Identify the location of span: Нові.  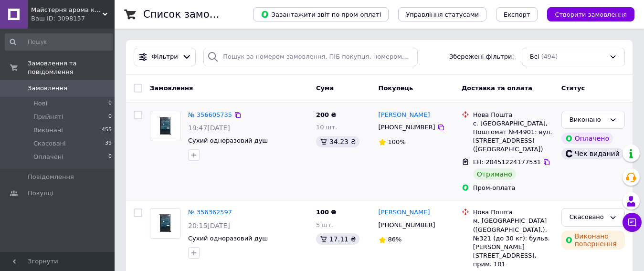
(40, 104).